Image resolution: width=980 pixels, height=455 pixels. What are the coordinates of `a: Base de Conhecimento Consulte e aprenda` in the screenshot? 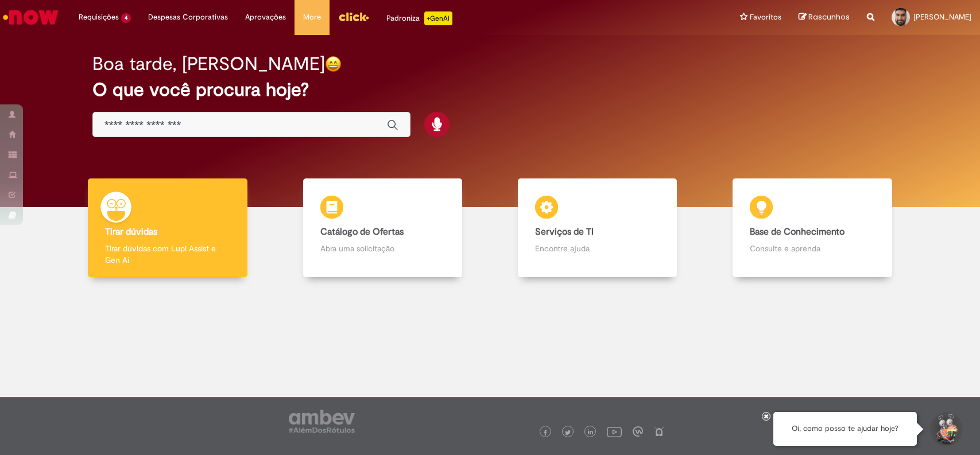 It's located at (813, 228).